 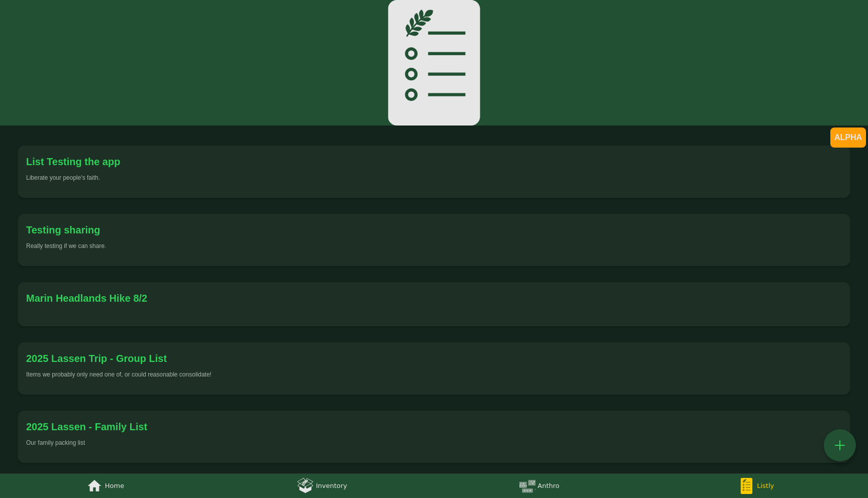 What do you see at coordinates (115, 486) in the screenshot?
I see `div: Home` at bounding box center [115, 486].